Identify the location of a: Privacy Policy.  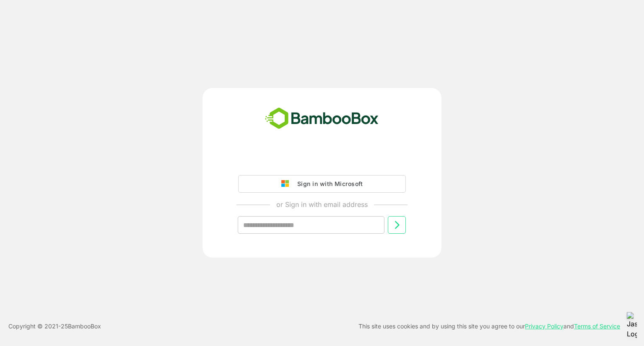
(544, 326).